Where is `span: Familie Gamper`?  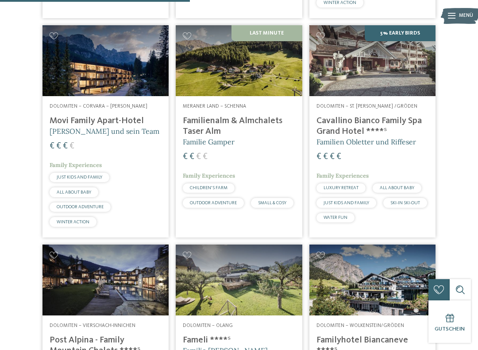 span: Familie Gamper is located at coordinates (209, 142).